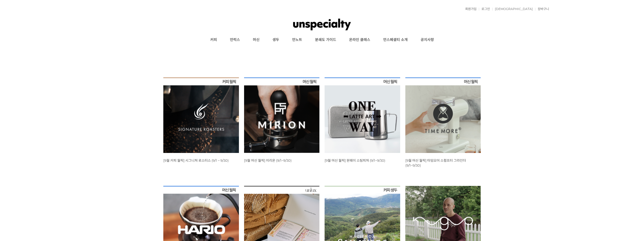 The image size is (644, 241). I want to click on a: 커피, so click(214, 40).